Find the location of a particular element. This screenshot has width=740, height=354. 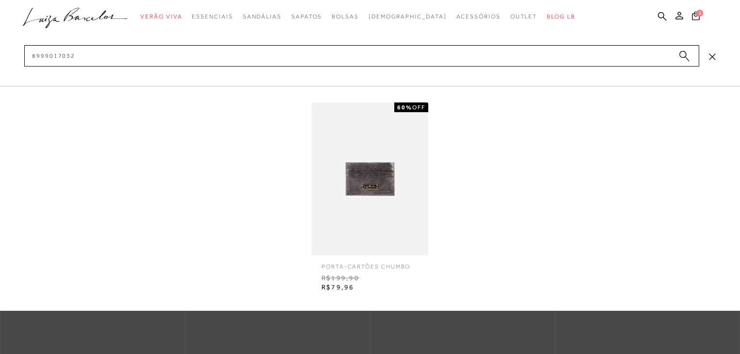

span: Verão Viva is located at coordinates (161, 17).